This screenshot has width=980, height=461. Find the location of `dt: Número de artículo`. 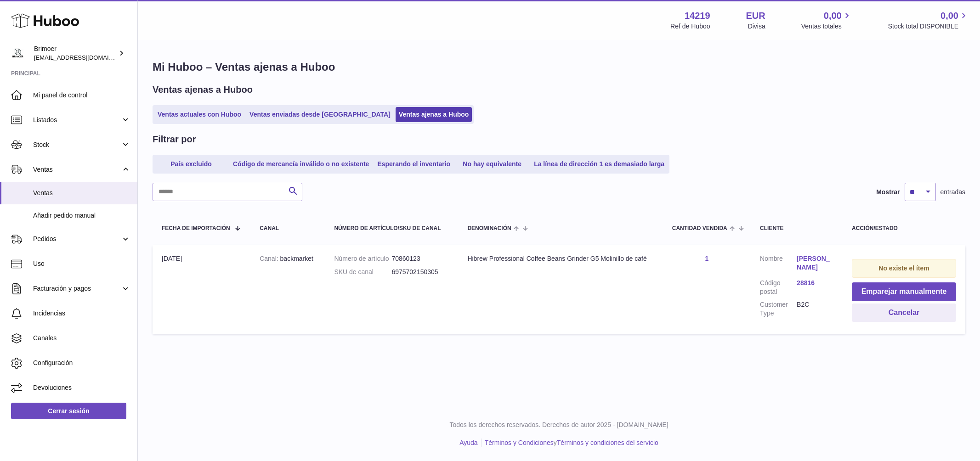

dt: Número de artículo is located at coordinates (362, 258).